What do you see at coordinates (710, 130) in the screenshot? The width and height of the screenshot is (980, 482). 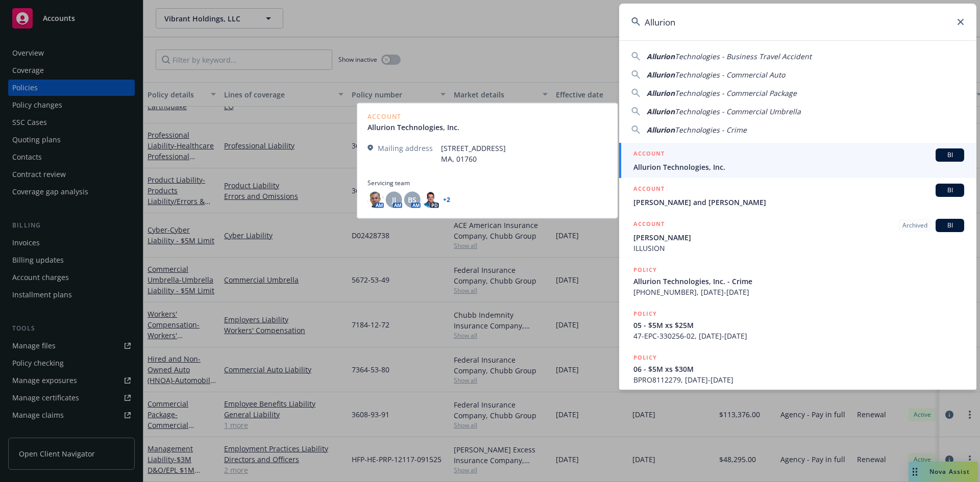 I see `span: Technologies - Crime` at bounding box center [710, 130].